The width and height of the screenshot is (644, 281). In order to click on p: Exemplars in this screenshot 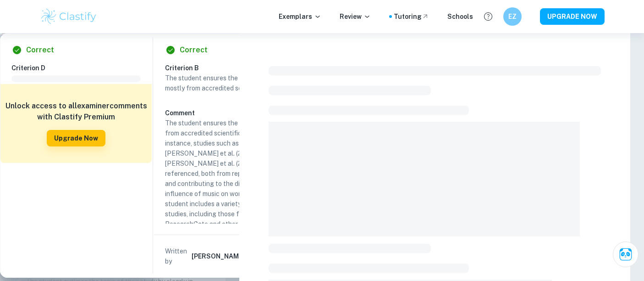, I will do `click(300, 16)`.